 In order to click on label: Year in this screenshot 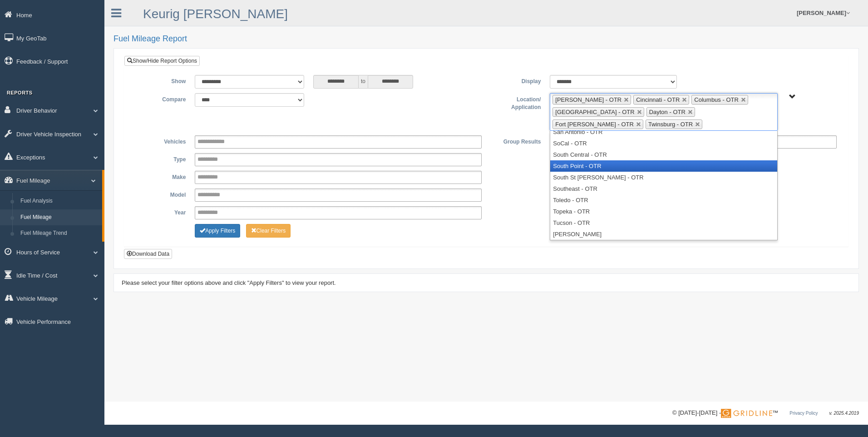, I will do `click(161, 212)`.